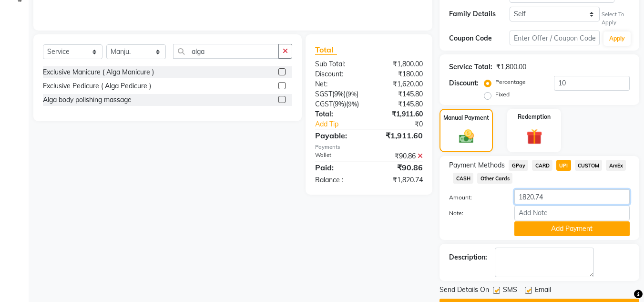  I want to click on span: Payment Methods, so click(477, 165).